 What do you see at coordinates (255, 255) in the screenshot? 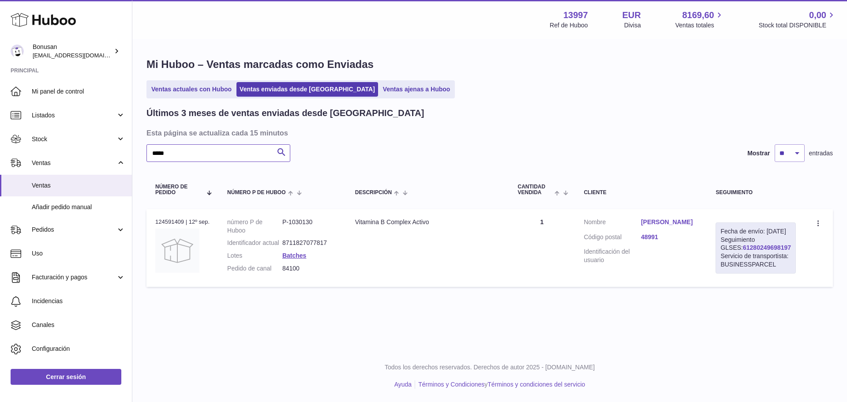
I see `dt: Lotes` at bounding box center [255, 255].